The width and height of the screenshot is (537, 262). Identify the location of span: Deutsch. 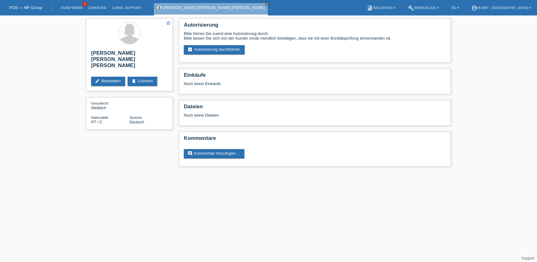
(137, 122).